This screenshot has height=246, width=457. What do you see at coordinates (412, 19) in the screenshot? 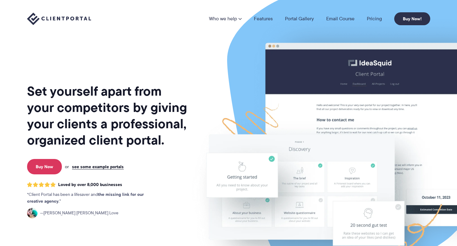
I see `a: Buy Now!` at bounding box center [412, 19].